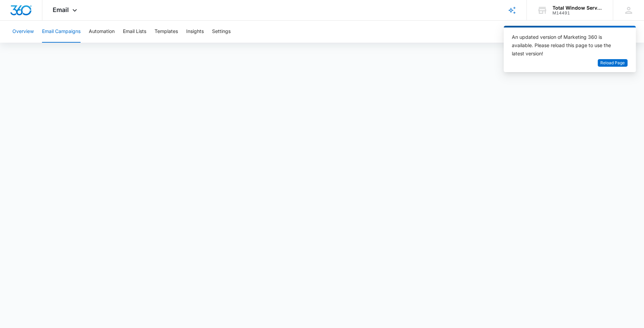  I want to click on div: An updated version of Marketing 360 is available. Please reload this page to use the latest version!, so click(566, 45).